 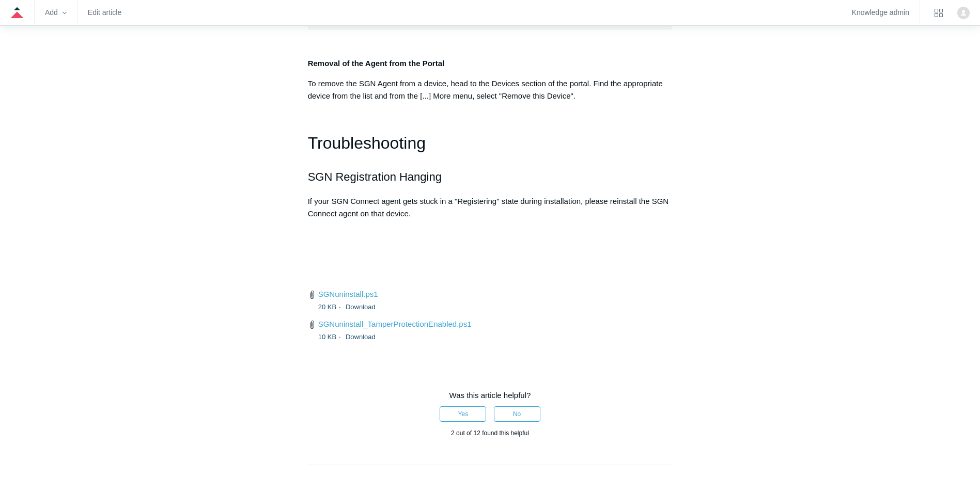 I want to click on button: This article was helpful, so click(x=463, y=414).